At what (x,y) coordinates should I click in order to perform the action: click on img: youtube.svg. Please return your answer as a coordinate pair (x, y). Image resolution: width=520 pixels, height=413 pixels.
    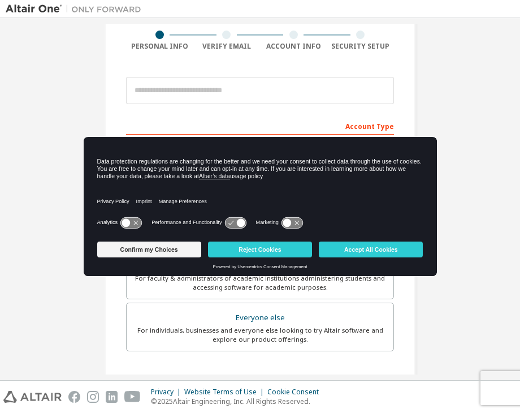
    Looking at the image, I should click on (132, 396).